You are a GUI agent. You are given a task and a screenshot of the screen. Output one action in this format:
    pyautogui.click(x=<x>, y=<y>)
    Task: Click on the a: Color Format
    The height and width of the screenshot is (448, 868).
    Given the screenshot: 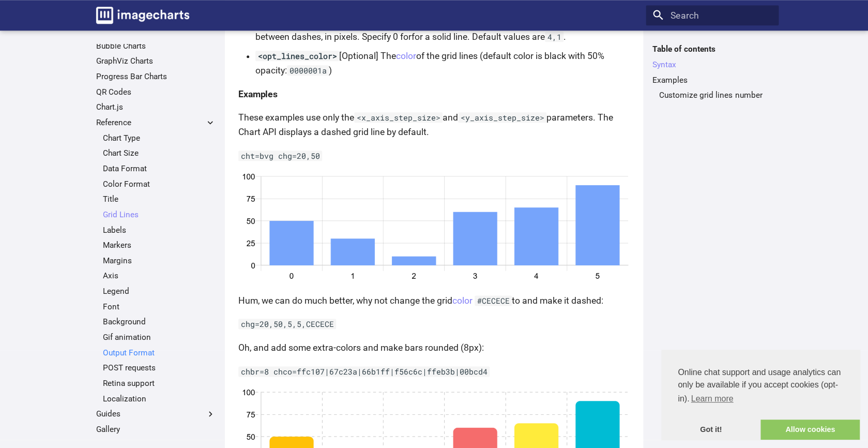 What is the action you would take?
    pyautogui.click(x=159, y=184)
    